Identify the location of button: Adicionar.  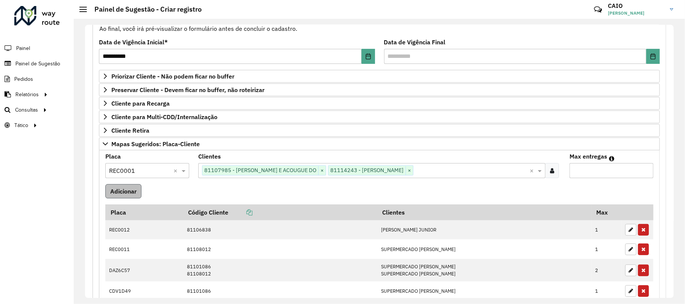
(123, 191).